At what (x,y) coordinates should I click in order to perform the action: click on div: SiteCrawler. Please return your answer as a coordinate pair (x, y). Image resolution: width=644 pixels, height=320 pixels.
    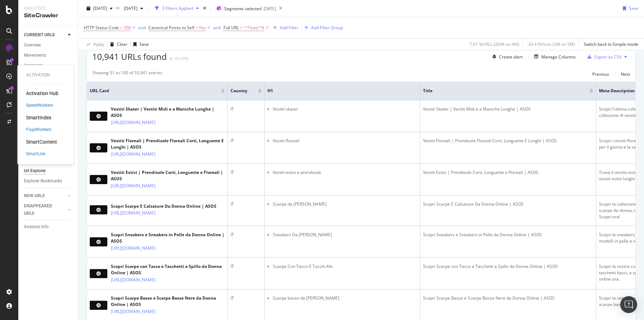
    Looking at the image, I should click on (48, 15).